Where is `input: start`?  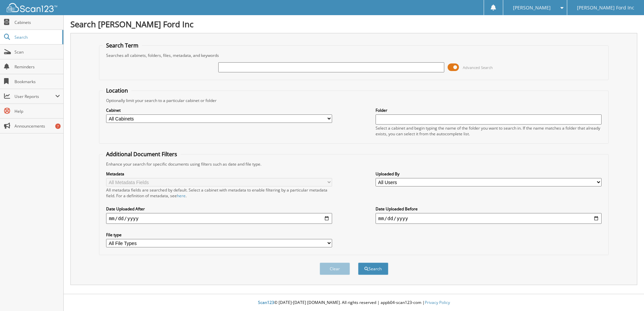 input: start is located at coordinates (219, 219).